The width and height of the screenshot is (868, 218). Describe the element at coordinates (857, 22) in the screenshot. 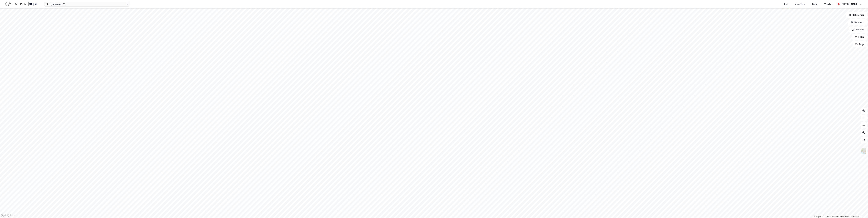

I see `button: Datasett` at that location.